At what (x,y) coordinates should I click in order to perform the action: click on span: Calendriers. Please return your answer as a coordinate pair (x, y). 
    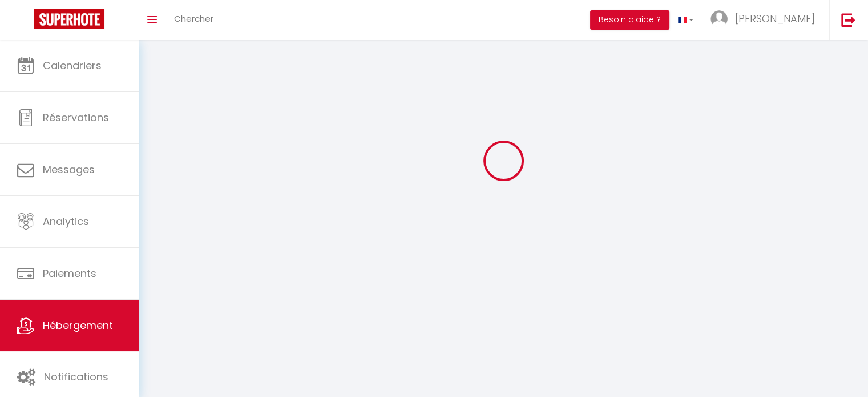
    Looking at the image, I should click on (72, 65).